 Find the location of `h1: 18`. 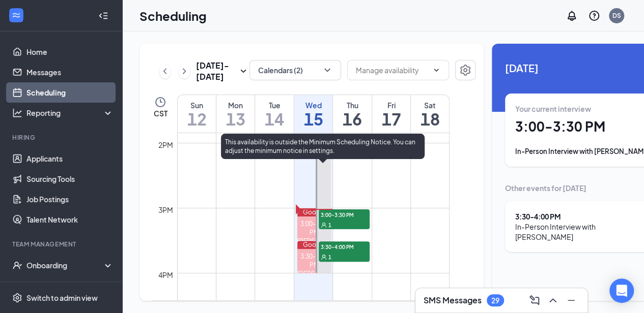

h1: 18 is located at coordinates (429, 119).